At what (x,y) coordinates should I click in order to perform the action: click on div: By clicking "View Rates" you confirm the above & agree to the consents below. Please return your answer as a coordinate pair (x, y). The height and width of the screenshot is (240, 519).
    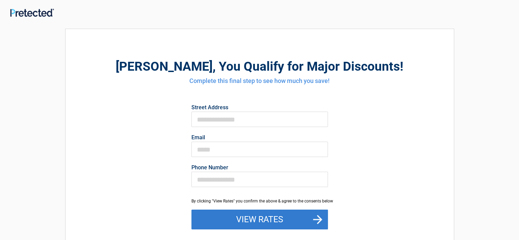
    Looking at the image, I should click on (260, 201).